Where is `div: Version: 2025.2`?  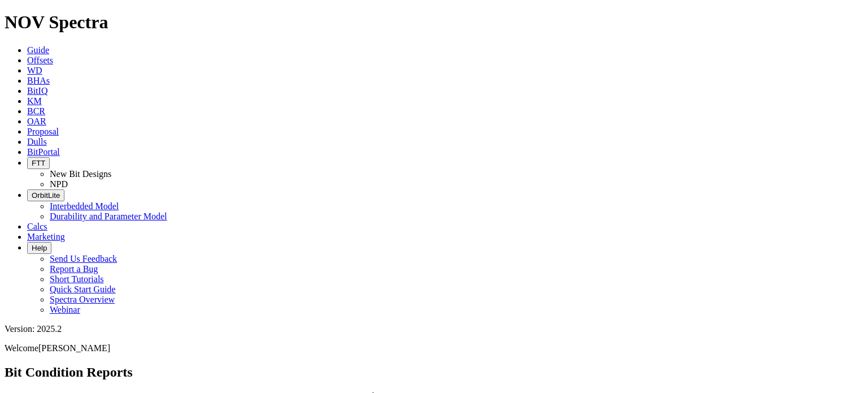 div: Version: 2025.2 is located at coordinates (434, 329).